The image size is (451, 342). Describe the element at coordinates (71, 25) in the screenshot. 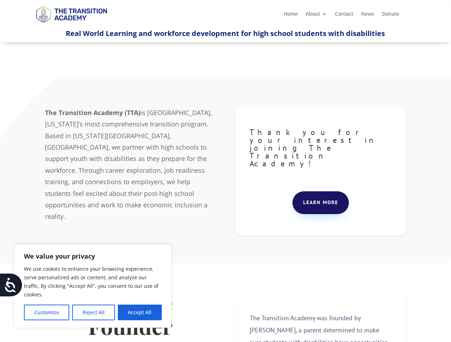

I see `a: Logo-Noticias` at that location.